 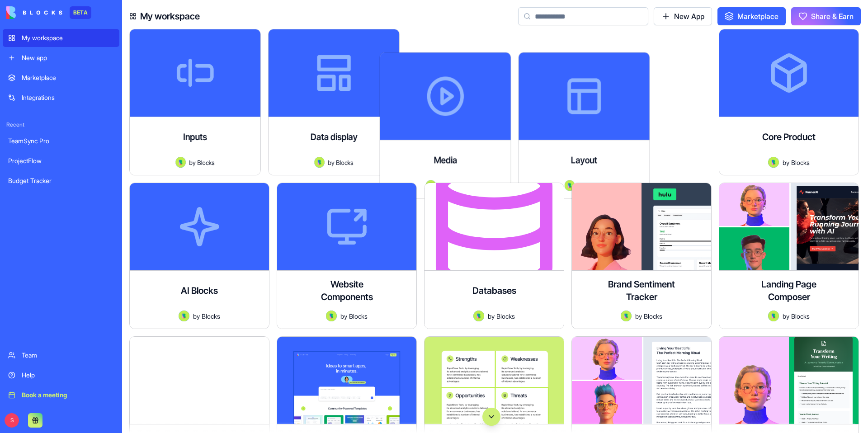 I want to click on a: Website ComponentsAvatarbyBlocks, so click(x=347, y=256).